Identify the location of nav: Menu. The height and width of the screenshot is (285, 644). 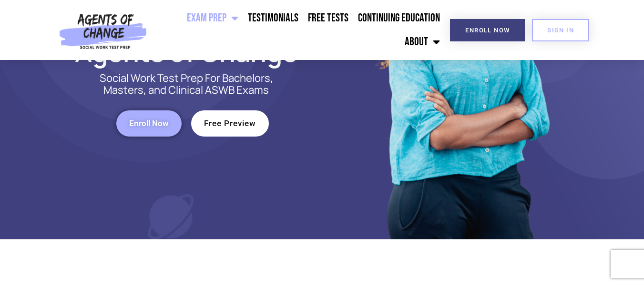
(298, 30).